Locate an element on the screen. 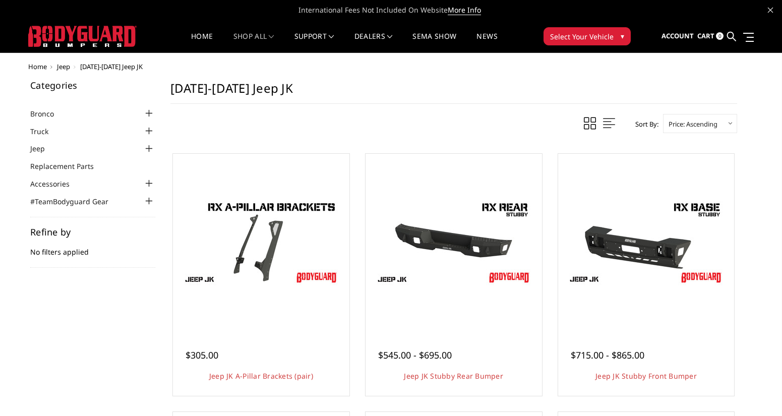 The width and height of the screenshot is (782, 416). img: BODYGUARD BUMPERS is located at coordinates (82, 36).